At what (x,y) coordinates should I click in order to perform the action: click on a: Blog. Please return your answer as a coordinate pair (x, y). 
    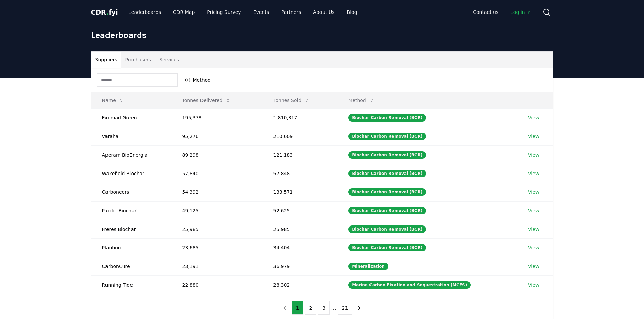
    Looking at the image, I should click on (352, 12).